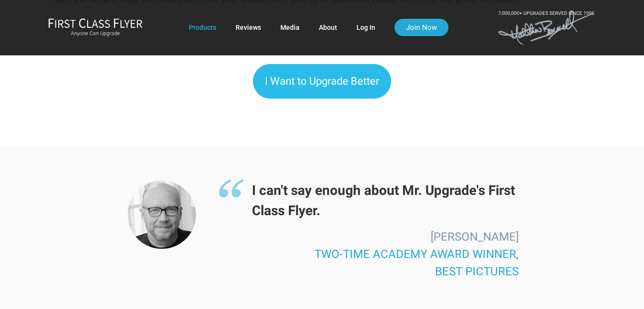  Describe the element at coordinates (202, 28) in the screenshot. I see `a: Products` at that location.